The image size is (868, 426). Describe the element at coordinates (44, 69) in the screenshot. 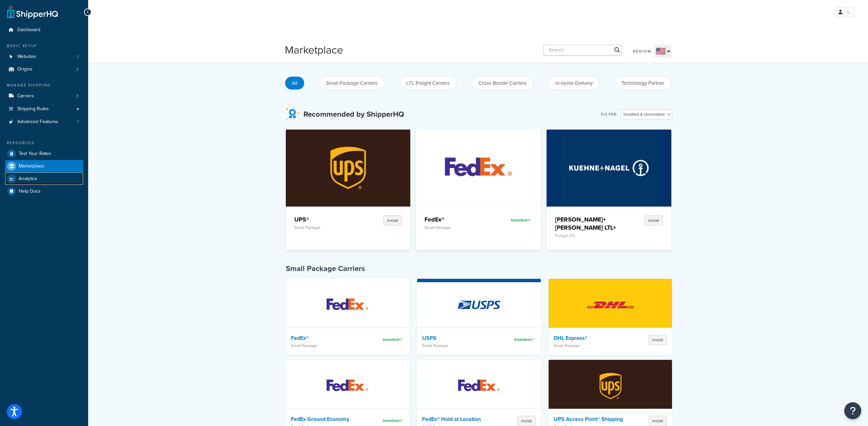

I see `a: Origins2` at that location.